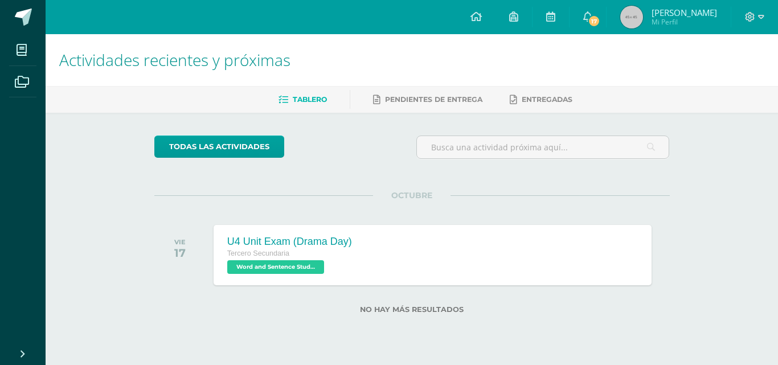 This screenshot has height=365, width=778. I want to click on span: OCTUBRE, so click(412, 195).